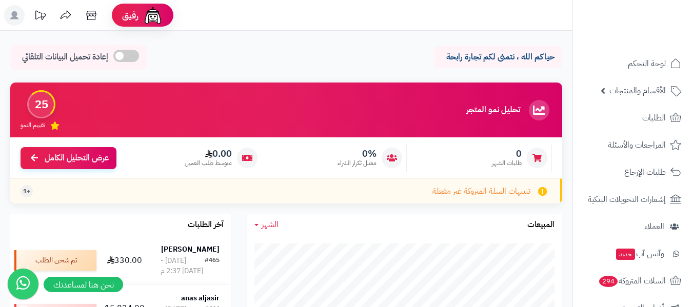 This screenshot has height=307, width=693. I want to click on a: عرض التحليل الكامل, so click(68, 158).